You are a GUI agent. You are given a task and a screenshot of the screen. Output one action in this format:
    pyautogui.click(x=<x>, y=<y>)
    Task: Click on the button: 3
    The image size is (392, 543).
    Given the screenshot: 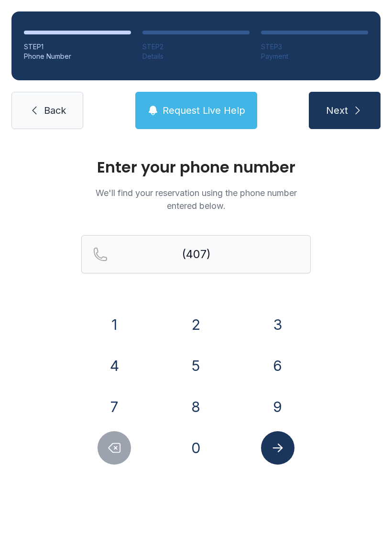 What is the action you would take?
    pyautogui.click(x=278, y=325)
    